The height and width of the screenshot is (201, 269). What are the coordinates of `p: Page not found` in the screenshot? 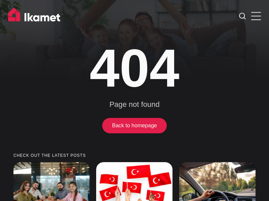 It's located at (134, 104).